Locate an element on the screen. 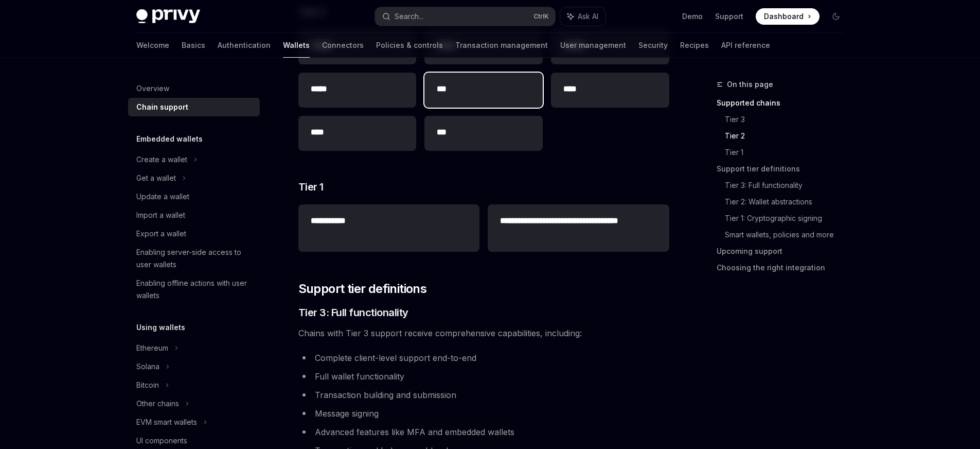  div: Solana is located at coordinates (148, 366).